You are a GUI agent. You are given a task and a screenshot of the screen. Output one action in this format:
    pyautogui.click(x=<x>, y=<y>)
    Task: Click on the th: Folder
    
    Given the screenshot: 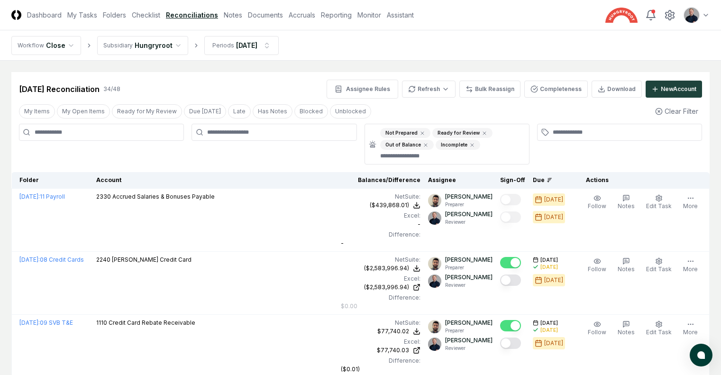 What is the action you would take?
    pyautogui.click(x=52, y=180)
    